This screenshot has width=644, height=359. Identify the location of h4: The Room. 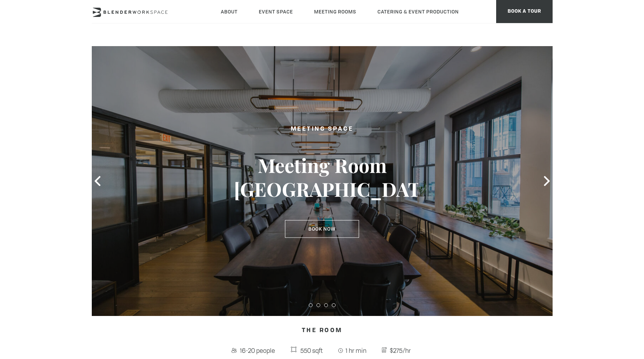
(322, 331).